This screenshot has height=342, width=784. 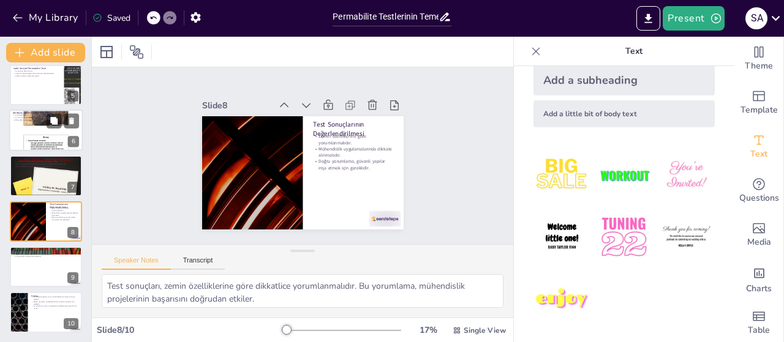 I want to click on p: Su kaynakları yönetiminde kullanılır., so click(x=46, y=257).